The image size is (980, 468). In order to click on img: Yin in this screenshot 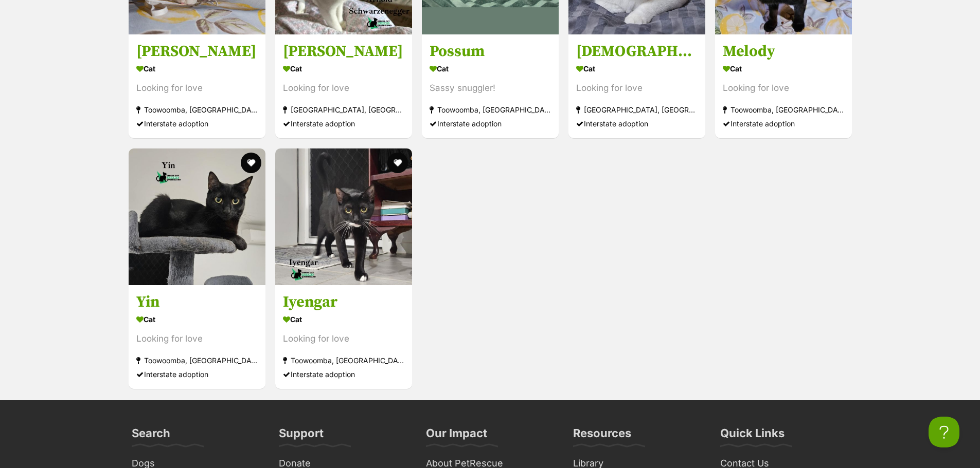, I will do `click(197, 217)`.